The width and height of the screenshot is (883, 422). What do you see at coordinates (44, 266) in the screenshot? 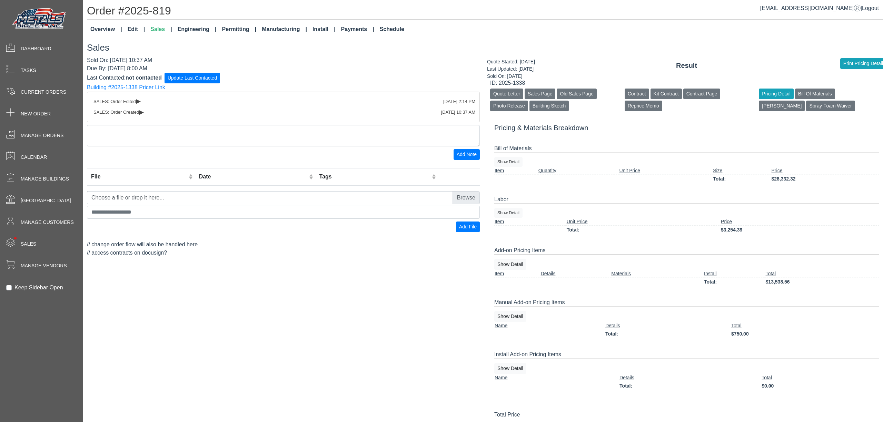
I see `span: Manage Vendors` at bounding box center [44, 266].